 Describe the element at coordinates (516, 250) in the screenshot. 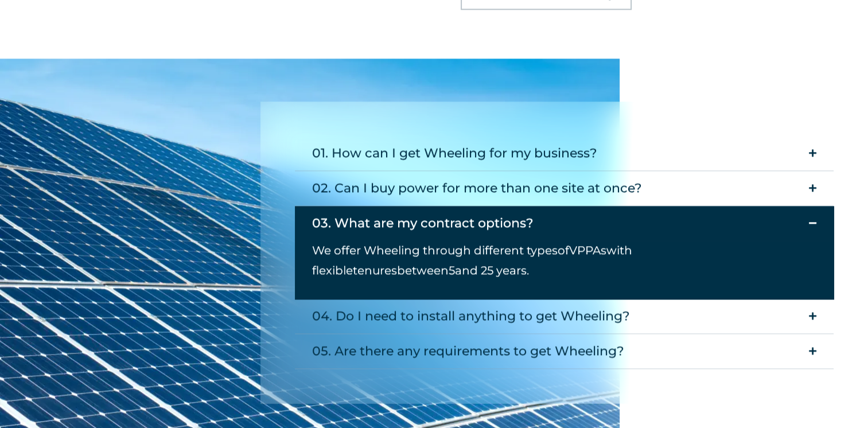

I see `span: different types` at that location.